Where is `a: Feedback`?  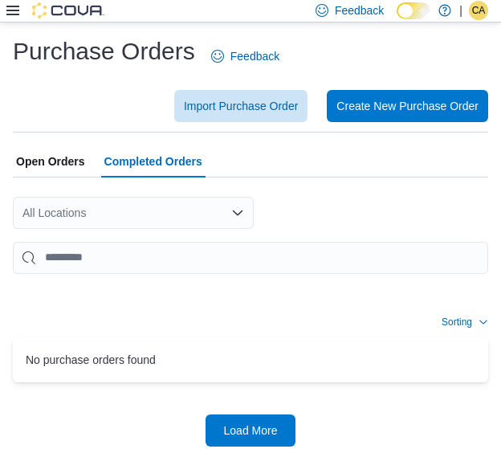
a: Feedback is located at coordinates (245, 56).